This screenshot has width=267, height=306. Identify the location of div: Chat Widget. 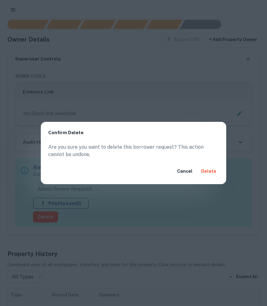
(251, 272).